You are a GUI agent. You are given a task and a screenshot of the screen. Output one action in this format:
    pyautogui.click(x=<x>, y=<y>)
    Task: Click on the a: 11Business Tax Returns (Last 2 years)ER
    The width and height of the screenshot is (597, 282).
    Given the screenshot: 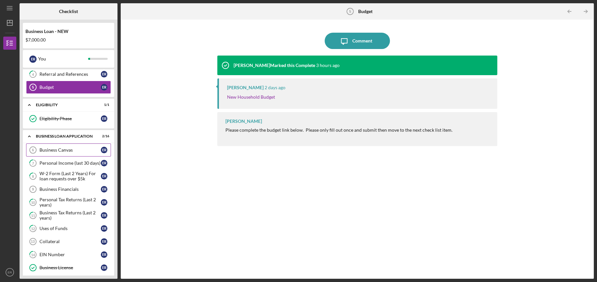 What is the action you would take?
    pyautogui.click(x=69, y=215)
    